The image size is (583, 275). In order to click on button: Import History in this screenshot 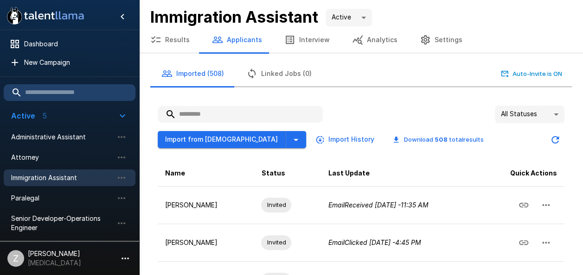, I will do `click(345, 140)`.